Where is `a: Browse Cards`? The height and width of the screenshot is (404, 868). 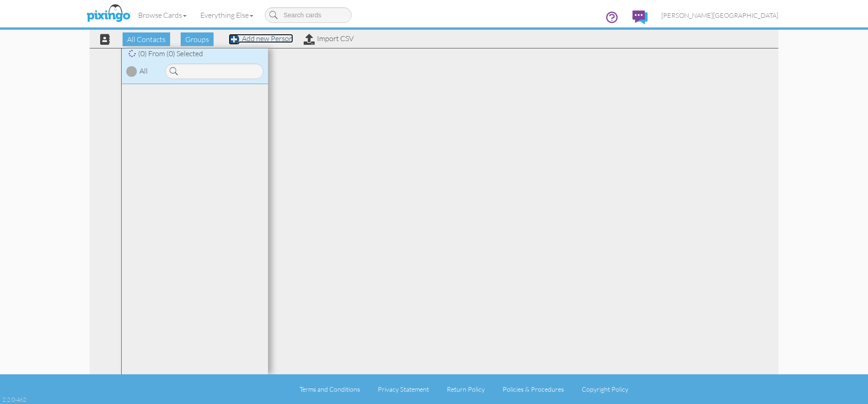 a: Browse Cards is located at coordinates (162, 15).